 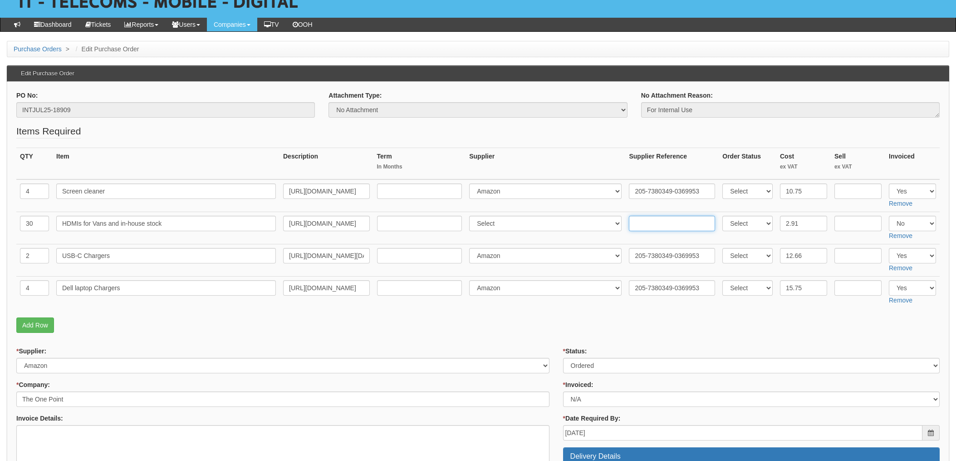 What do you see at coordinates (751, 456) in the screenshot?
I see `h3: Delivery Details` at bounding box center [751, 456].